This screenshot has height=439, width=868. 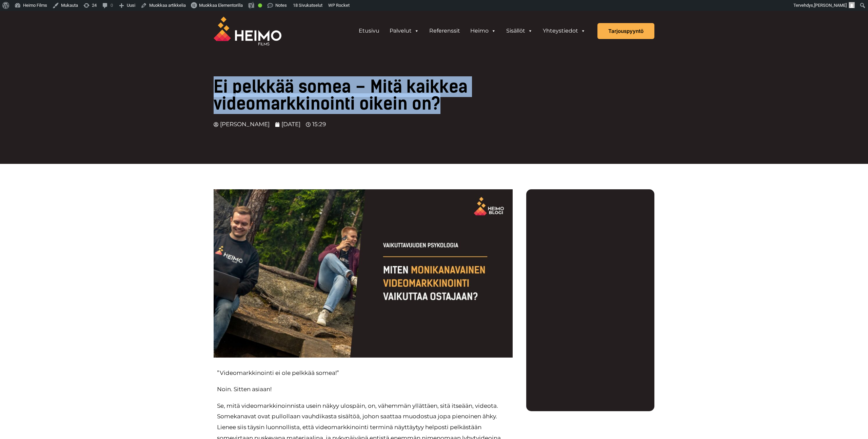 What do you see at coordinates (564, 31) in the screenshot?
I see `a: Yhteystiedot` at bounding box center [564, 31].